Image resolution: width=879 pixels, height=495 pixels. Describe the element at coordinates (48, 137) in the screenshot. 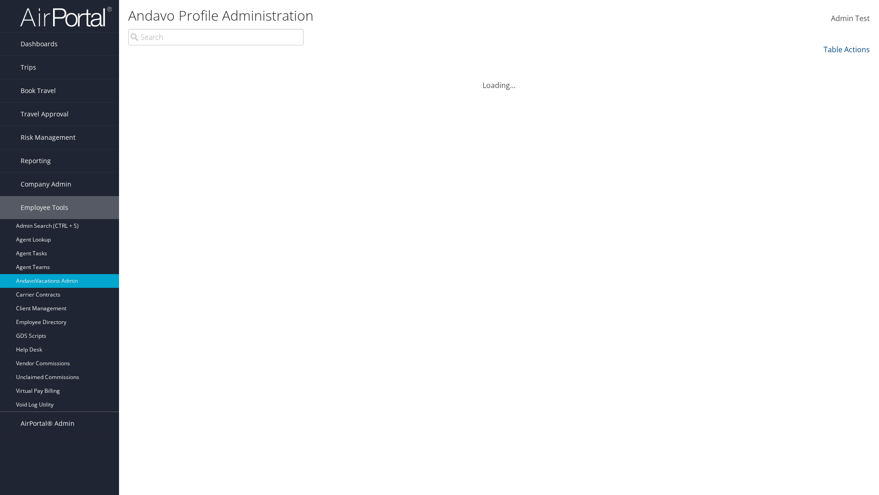

I see `span: Risk Management` at that location.